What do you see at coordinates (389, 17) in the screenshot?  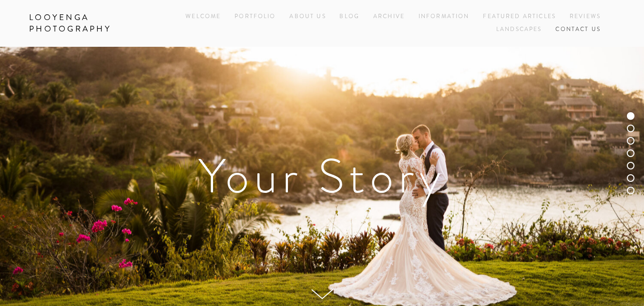 I see `a: Archive` at bounding box center [389, 17].